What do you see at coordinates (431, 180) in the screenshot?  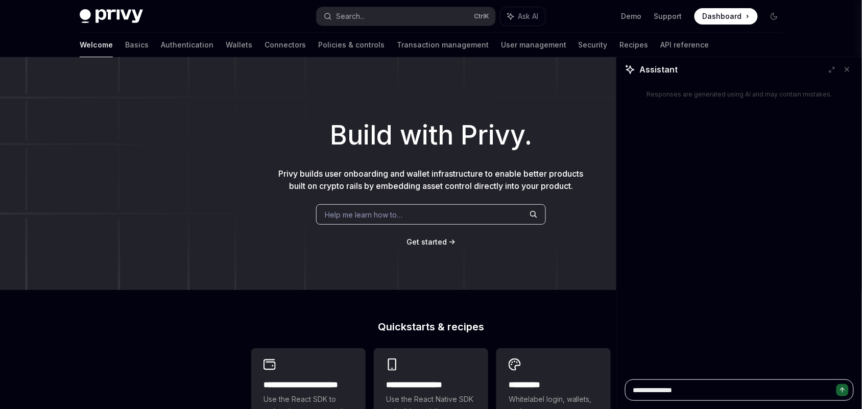 I see `span: Privy builds user onboarding and wallet infrastructure to enable better products built on crypto ...` at bounding box center [431, 180].